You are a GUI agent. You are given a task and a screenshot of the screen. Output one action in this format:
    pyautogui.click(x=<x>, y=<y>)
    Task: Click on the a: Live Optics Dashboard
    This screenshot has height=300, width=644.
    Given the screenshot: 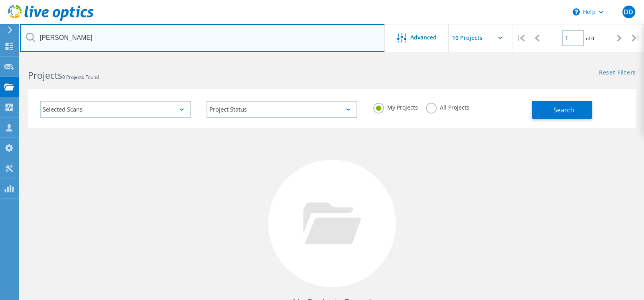 What is the action you would take?
    pyautogui.click(x=50, y=20)
    